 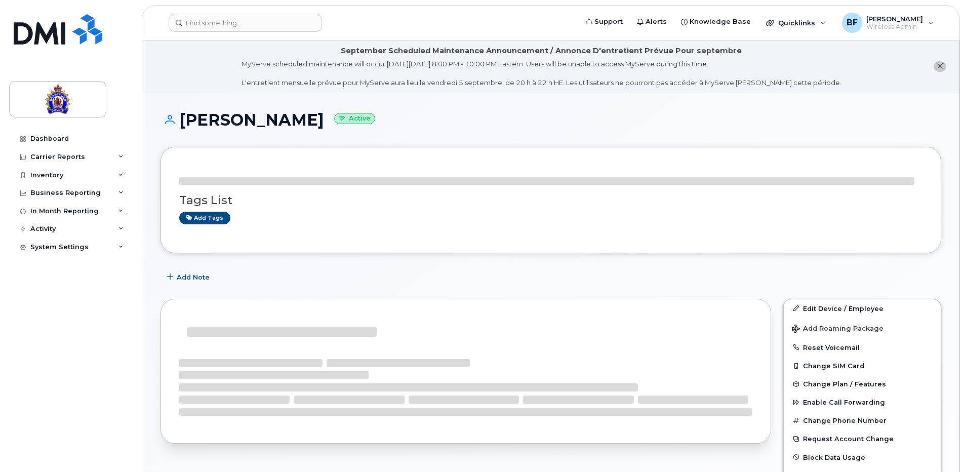 What do you see at coordinates (862, 347) in the screenshot?
I see `button: Reset Voicemail` at bounding box center [862, 347].